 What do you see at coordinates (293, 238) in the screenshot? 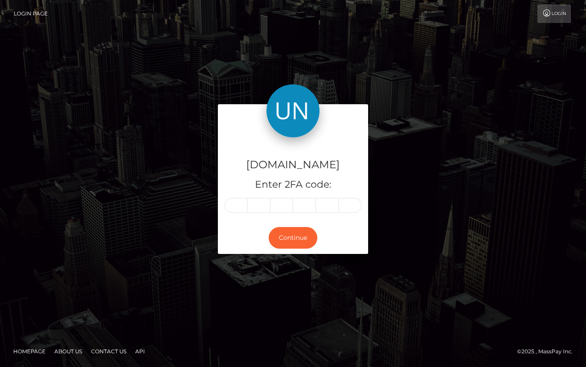
I see `button: Continue` at bounding box center [293, 238].